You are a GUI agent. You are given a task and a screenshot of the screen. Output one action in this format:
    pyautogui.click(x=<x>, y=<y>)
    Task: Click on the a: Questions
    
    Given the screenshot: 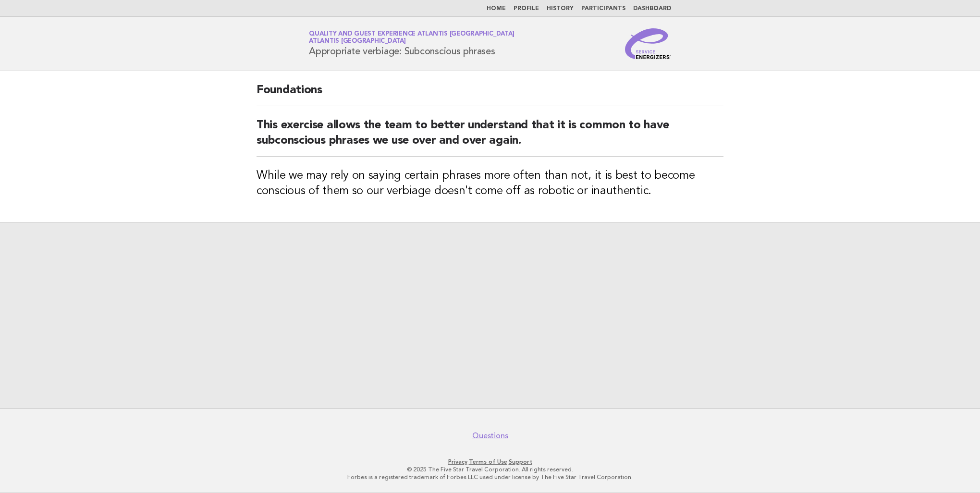 What is the action you would take?
    pyautogui.click(x=490, y=436)
    